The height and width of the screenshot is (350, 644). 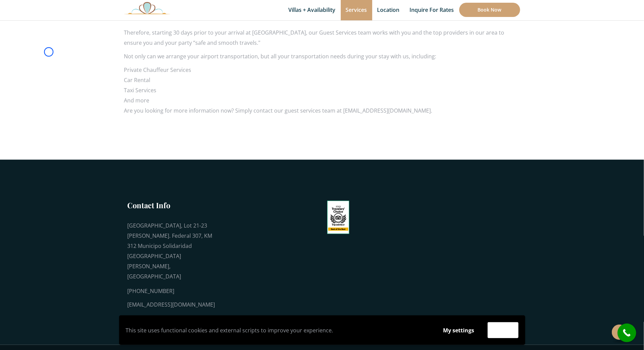 What do you see at coordinates (278, 330) in the screenshot?
I see `p: This site uses functional cookies and external scripts to improve your experience.` at bounding box center [278, 330].